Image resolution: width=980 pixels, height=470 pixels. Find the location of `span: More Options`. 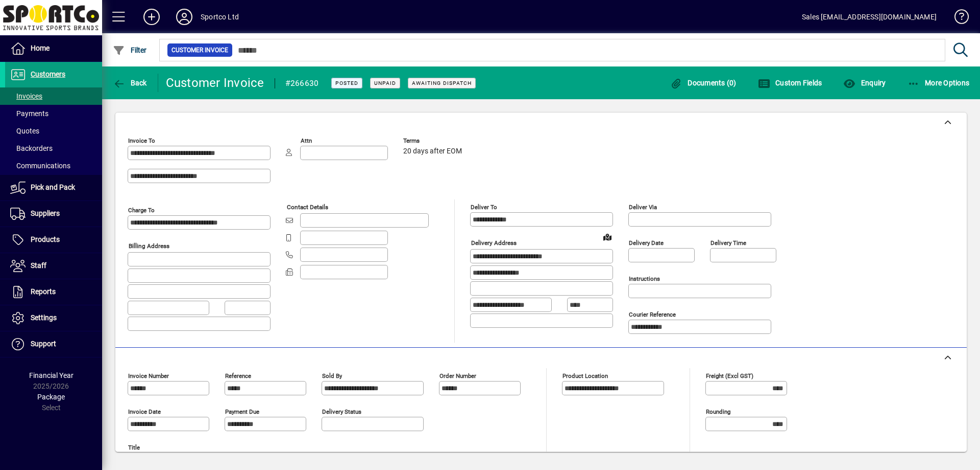

span: More Options is located at coordinates (939, 83).